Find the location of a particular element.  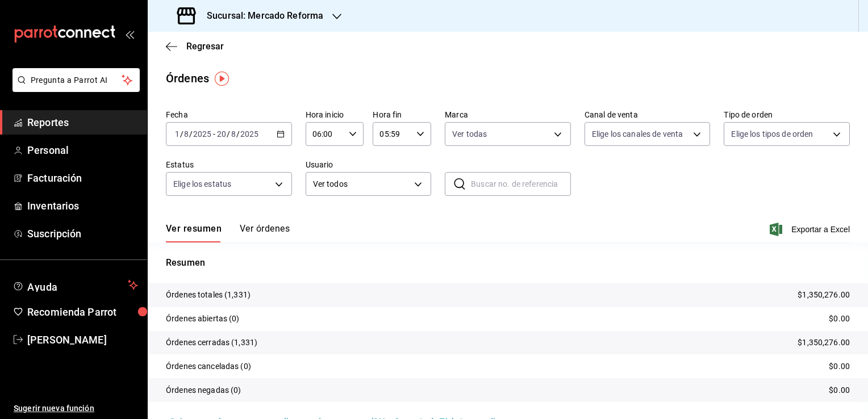

label: Hora fin is located at coordinates (402, 115).